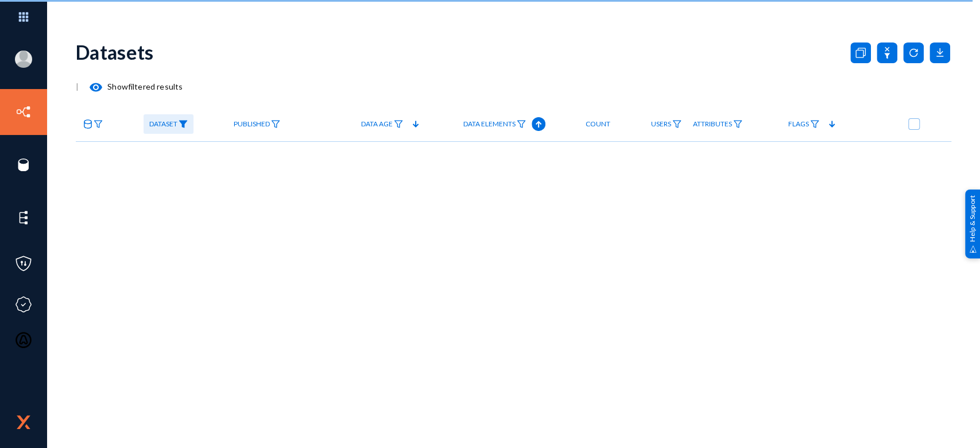 The height and width of the screenshot is (448, 980). Describe the element at coordinates (257, 124) in the screenshot. I see `a: Published` at that location.